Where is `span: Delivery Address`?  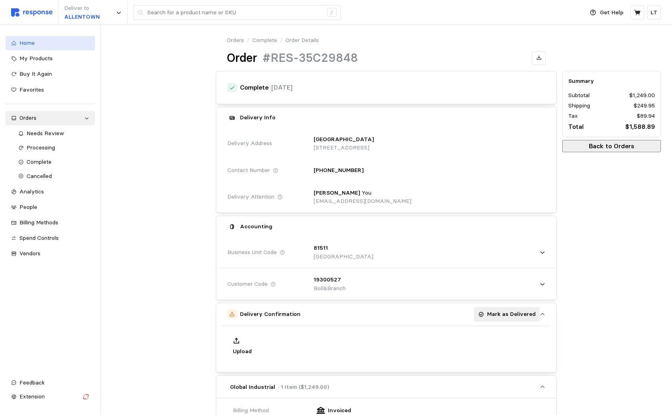
span: Delivery Address is located at coordinates (249, 143).